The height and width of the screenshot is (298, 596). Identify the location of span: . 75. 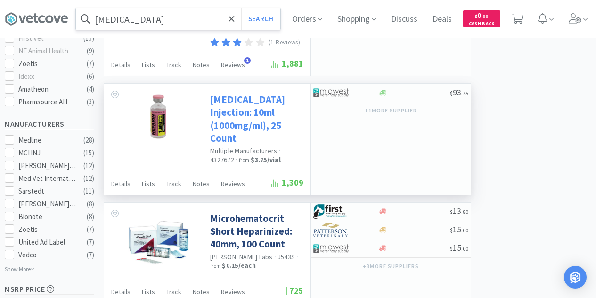
(465, 93).